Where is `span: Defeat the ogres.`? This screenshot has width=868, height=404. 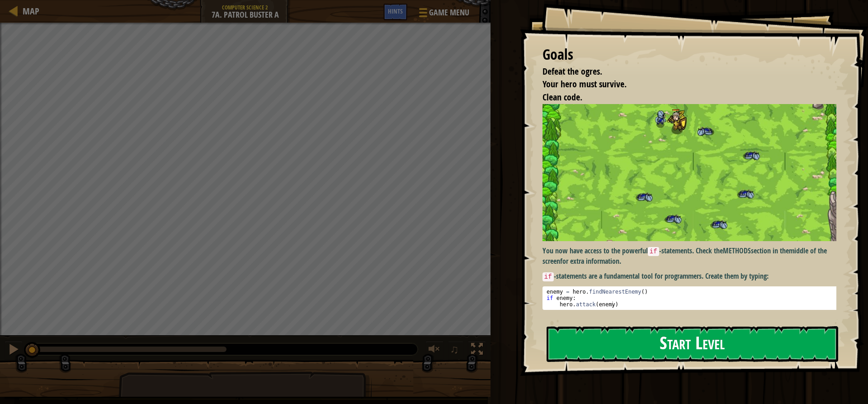
span: Defeat the ogres. is located at coordinates (572, 71).